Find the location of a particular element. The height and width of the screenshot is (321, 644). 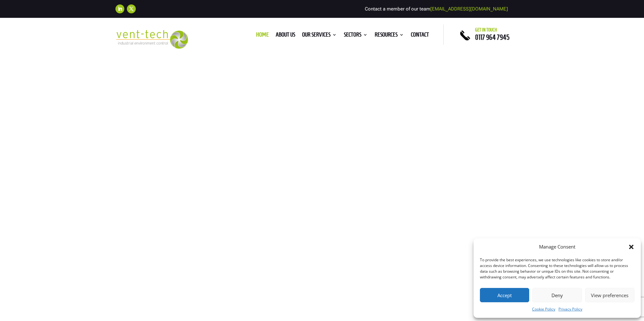

a: Privacy Policy is located at coordinates (570, 309).